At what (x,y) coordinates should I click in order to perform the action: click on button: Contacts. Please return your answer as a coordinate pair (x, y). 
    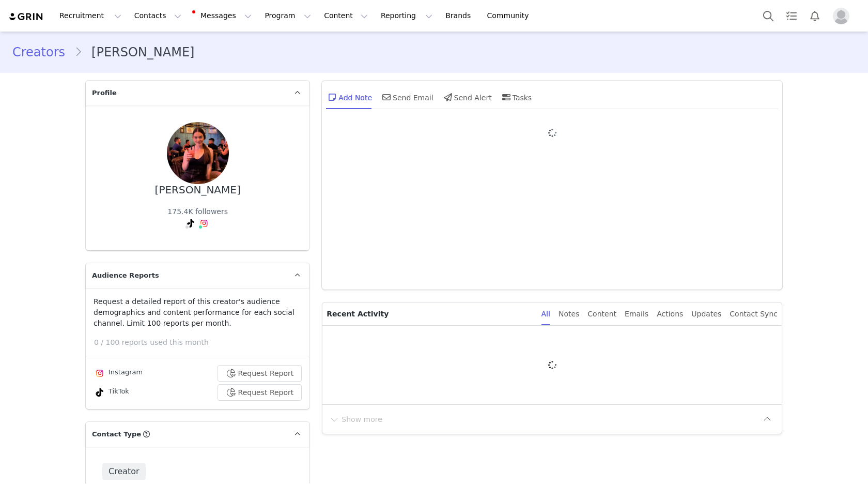
    Looking at the image, I should click on (157, 16).